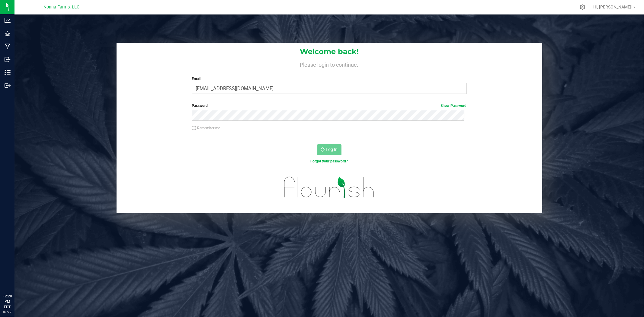 The width and height of the screenshot is (644, 317). I want to click on span: Nonna Farms, LLC, so click(61, 7).